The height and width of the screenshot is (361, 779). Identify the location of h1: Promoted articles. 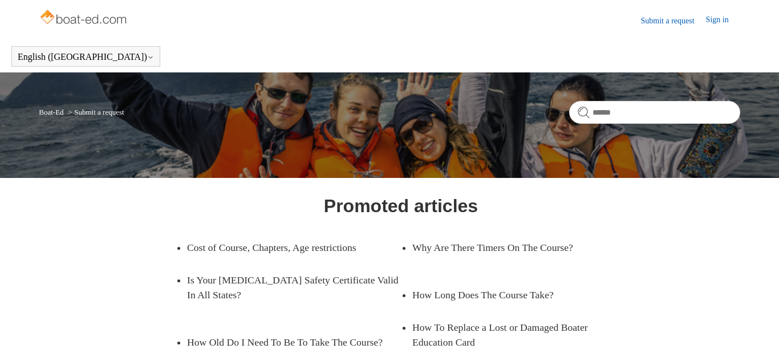
(401, 206).